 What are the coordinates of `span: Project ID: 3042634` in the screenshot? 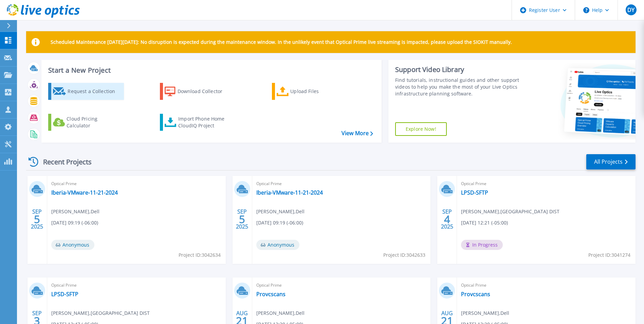 It's located at (200, 255).